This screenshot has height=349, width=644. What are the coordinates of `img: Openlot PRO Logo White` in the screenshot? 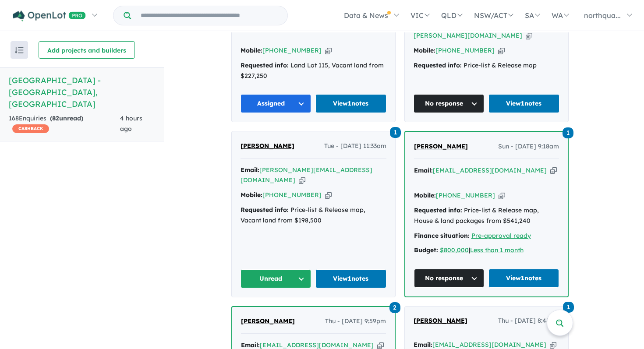 It's located at (49, 15).